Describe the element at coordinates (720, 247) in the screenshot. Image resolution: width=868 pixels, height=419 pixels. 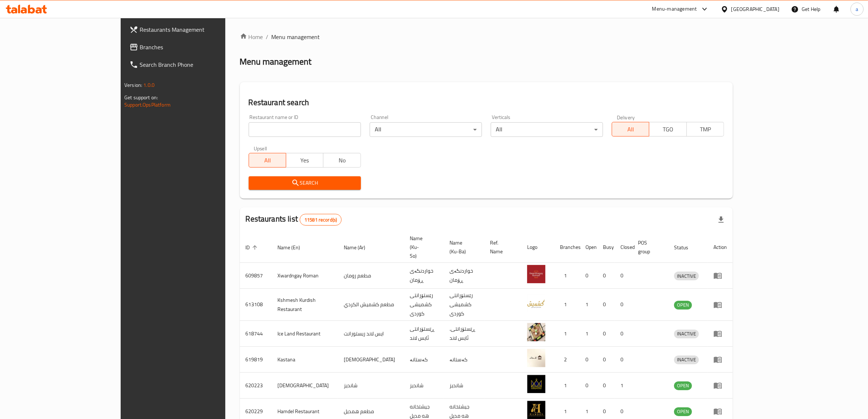
I see `th: Action` at that location.